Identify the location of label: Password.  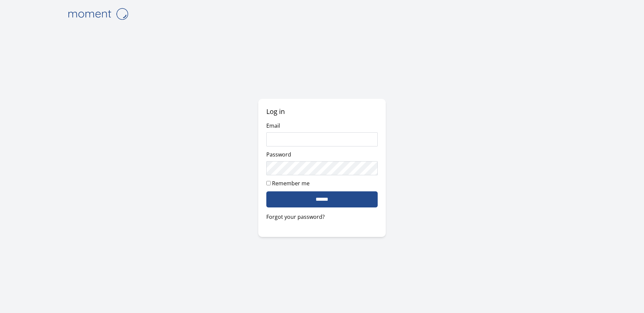
(279, 154).